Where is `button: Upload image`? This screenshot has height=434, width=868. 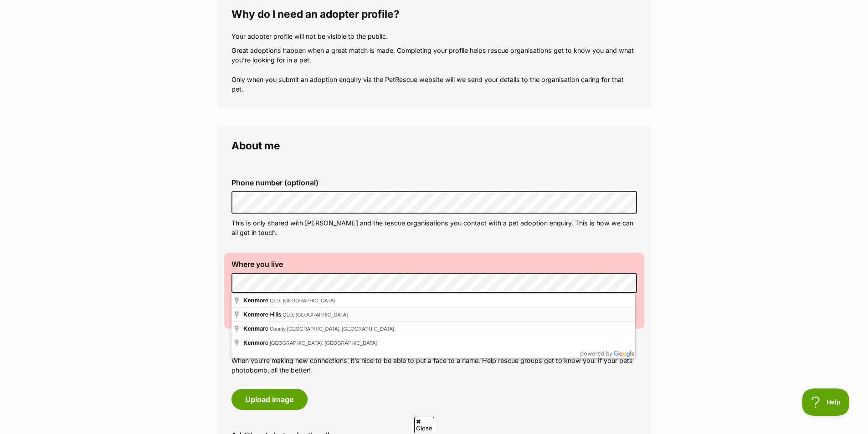
button: Upload image is located at coordinates (270, 400).